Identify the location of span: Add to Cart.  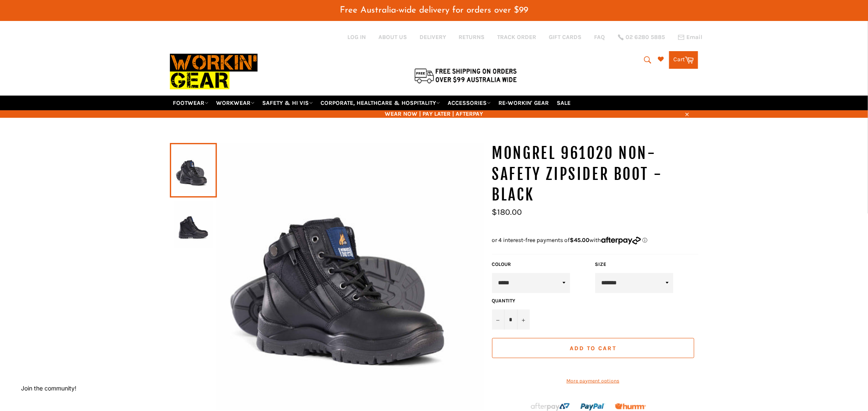
(592, 348).